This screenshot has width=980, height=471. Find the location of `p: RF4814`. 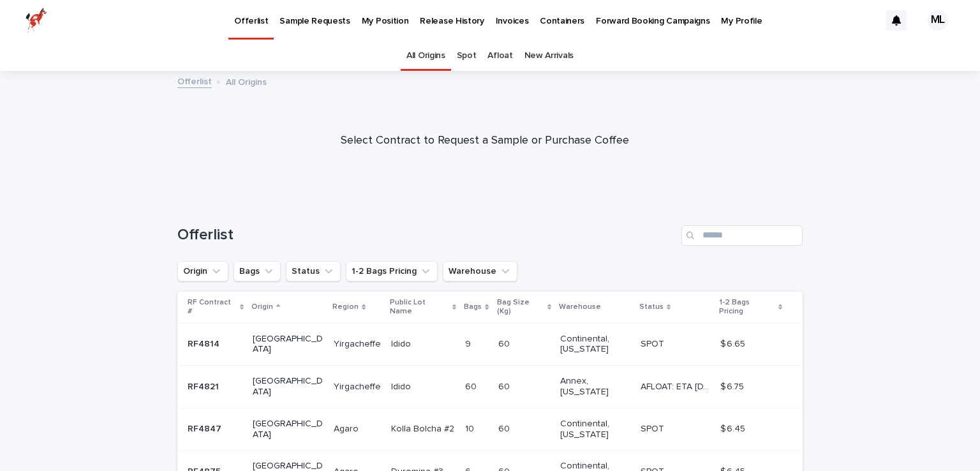

p: RF4814 is located at coordinates (205, 343).